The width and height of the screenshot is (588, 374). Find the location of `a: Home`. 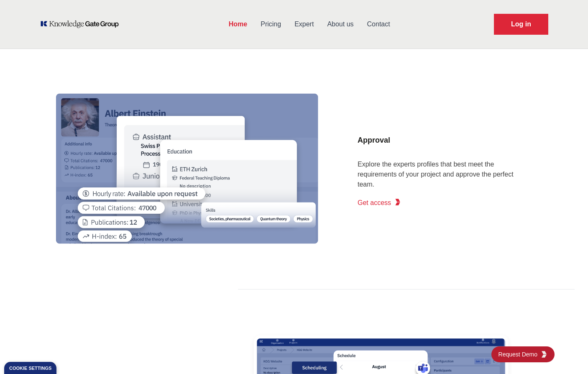

a: Home is located at coordinates (238, 24).